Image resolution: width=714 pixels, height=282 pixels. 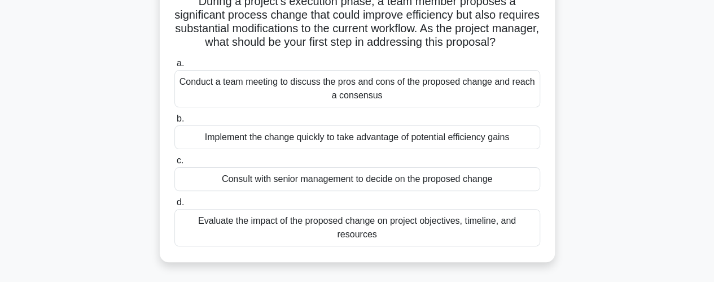 What do you see at coordinates (357, 89) in the screenshot?
I see `div: Conduct a team meeting to discuss the pros and cons of the proposed change and reach a consensus` at bounding box center [357, 89].